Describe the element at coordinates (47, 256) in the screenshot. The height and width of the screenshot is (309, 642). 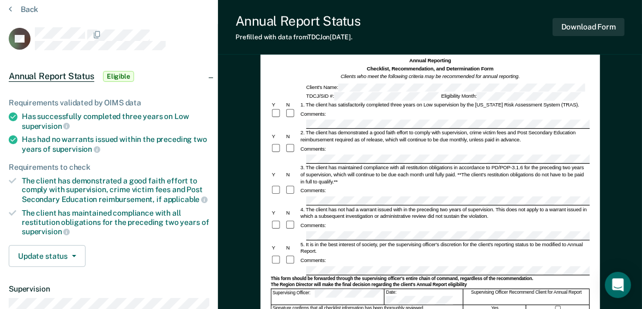
I see `button: Update status` at that location.